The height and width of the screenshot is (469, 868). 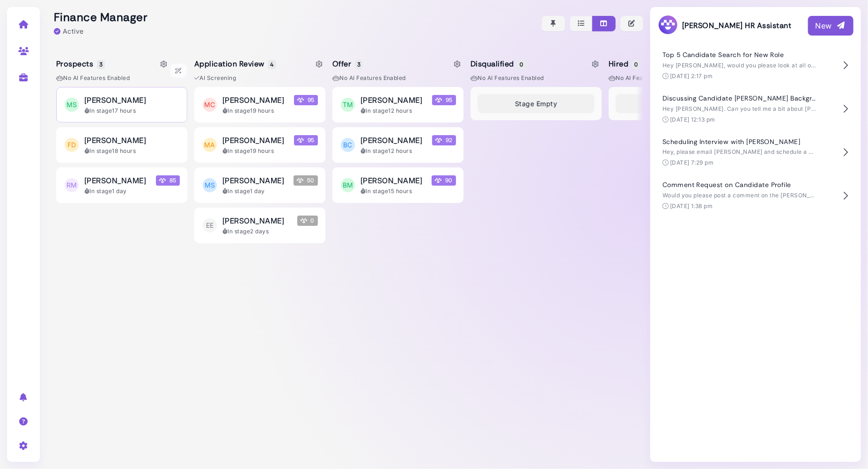 What do you see at coordinates (235, 64) in the screenshot?
I see `h5: Application Review` at bounding box center [235, 64].